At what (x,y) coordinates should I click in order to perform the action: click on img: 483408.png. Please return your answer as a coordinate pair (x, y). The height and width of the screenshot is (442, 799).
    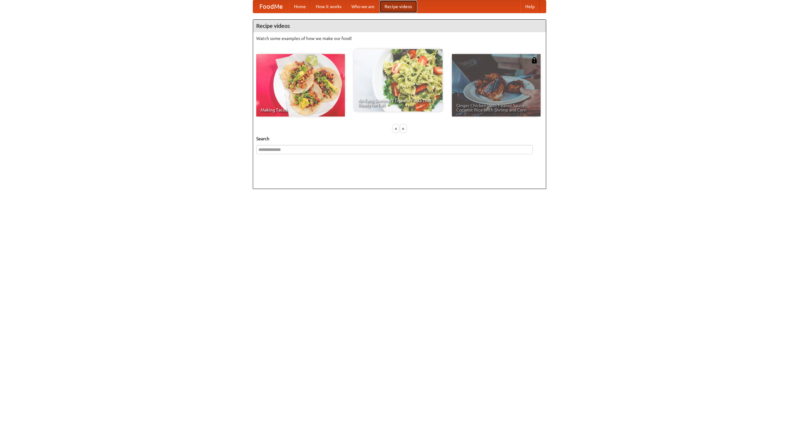
    Looking at the image, I should click on (534, 60).